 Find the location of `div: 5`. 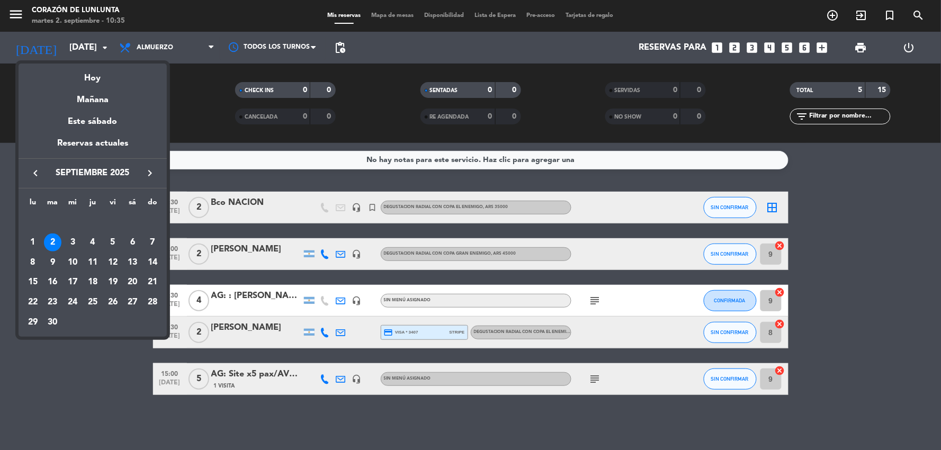

div: 5 is located at coordinates (113, 243).